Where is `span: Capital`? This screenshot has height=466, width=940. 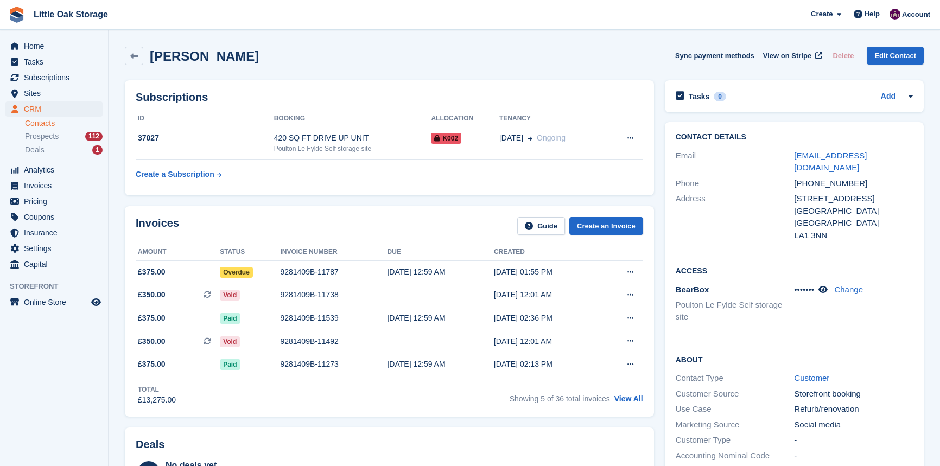 span: Capital is located at coordinates (56, 264).